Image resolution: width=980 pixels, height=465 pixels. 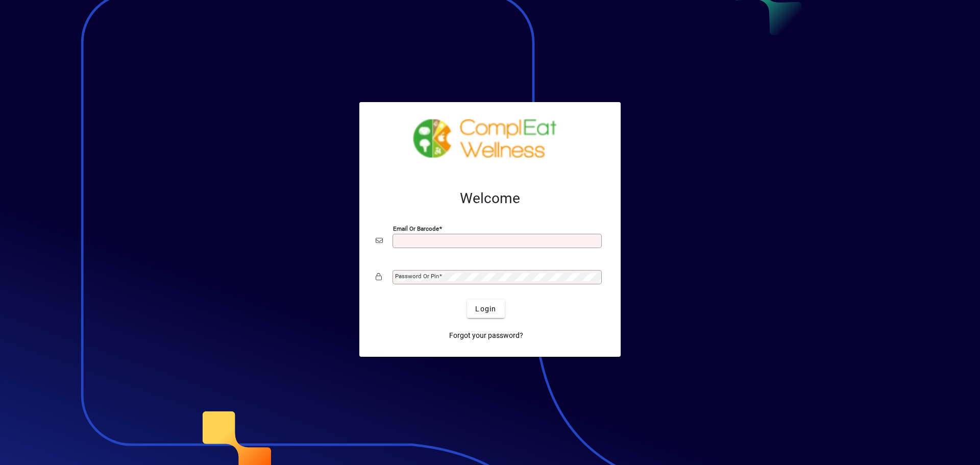 What do you see at coordinates (417, 276) in the screenshot?
I see `mat-label: Password or Pin` at bounding box center [417, 276].